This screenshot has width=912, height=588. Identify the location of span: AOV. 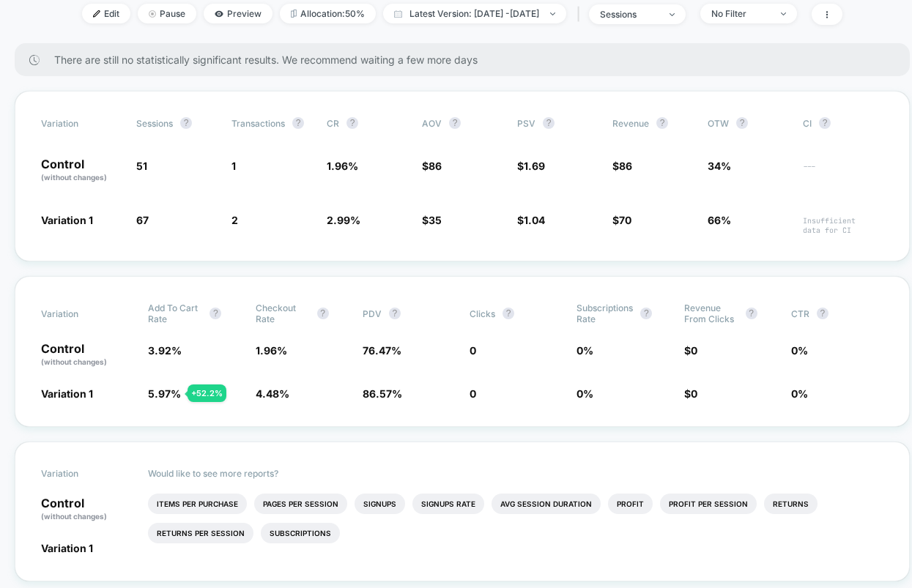
(431, 123).